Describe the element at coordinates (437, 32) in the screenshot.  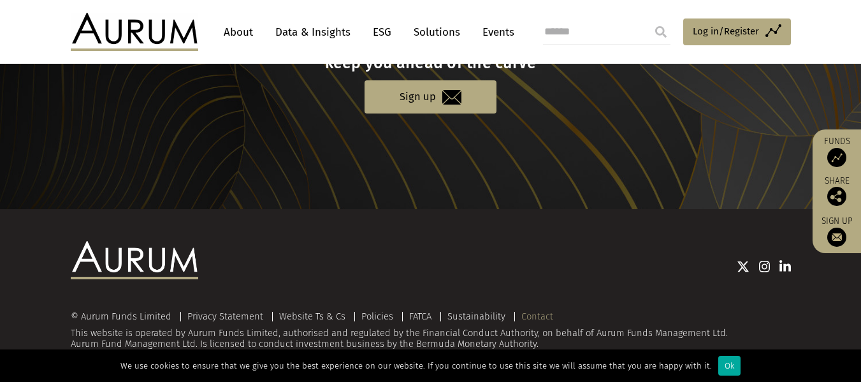
I see `a: Solutions` at that location.